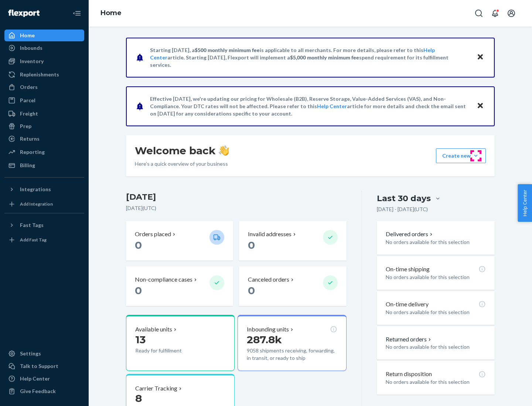  What do you see at coordinates (44, 240) in the screenshot?
I see `a: Add Fast Tag` at bounding box center [44, 240].